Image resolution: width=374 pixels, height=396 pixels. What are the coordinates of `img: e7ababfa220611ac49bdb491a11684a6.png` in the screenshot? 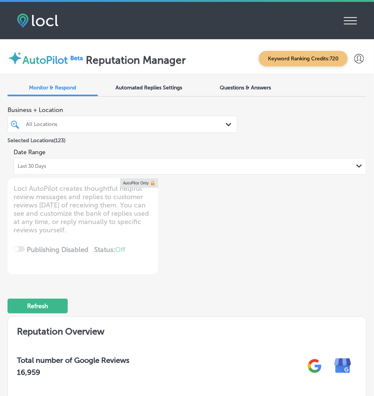 It's located at (343, 365).